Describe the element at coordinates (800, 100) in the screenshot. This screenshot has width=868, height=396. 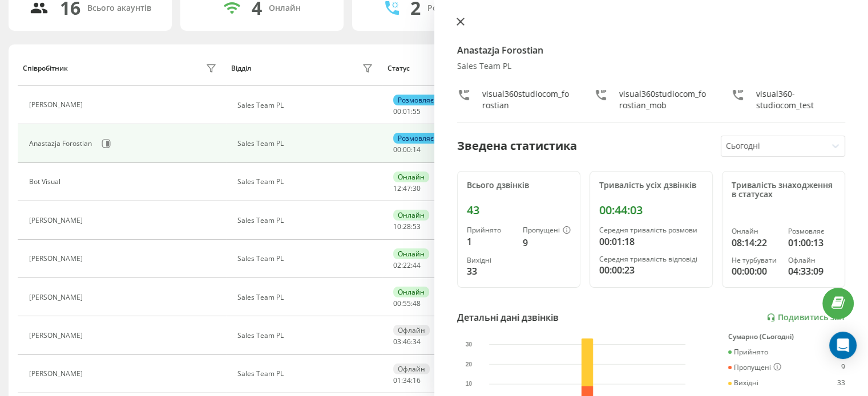
I see `div: visual360-studiocom_test` at that location.